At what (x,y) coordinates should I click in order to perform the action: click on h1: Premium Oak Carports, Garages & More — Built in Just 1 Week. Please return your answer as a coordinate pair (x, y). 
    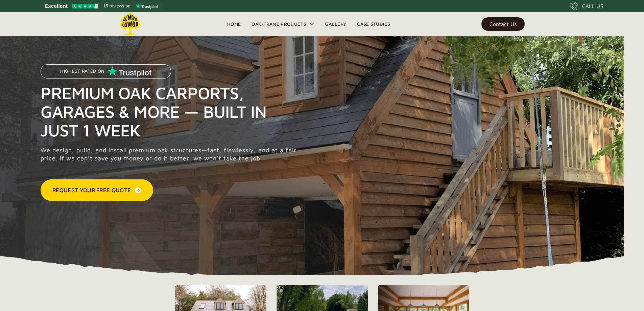
    Looking at the image, I should click on (171, 112).